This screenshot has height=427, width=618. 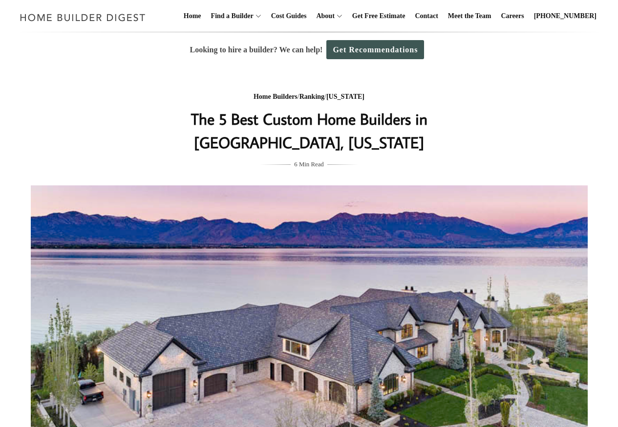 What do you see at coordinates (230, 16) in the screenshot?
I see `a: Find a Builder` at bounding box center [230, 16].